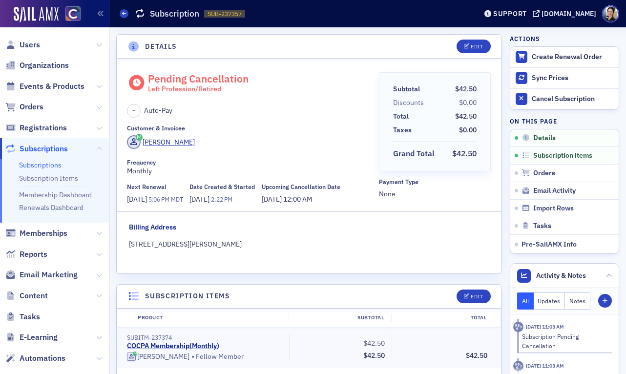  What do you see at coordinates (42, 275) in the screenshot?
I see `a: Email Marketing` at bounding box center [42, 275].